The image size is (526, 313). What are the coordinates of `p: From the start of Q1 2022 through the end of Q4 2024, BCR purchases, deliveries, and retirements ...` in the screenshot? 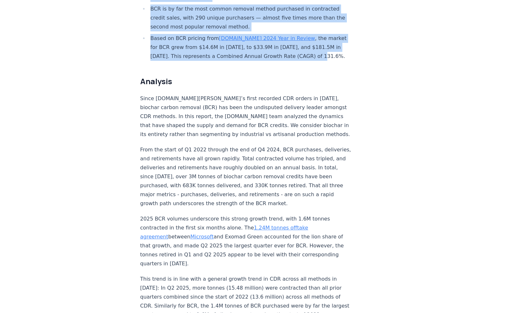 It's located at (246, 177).